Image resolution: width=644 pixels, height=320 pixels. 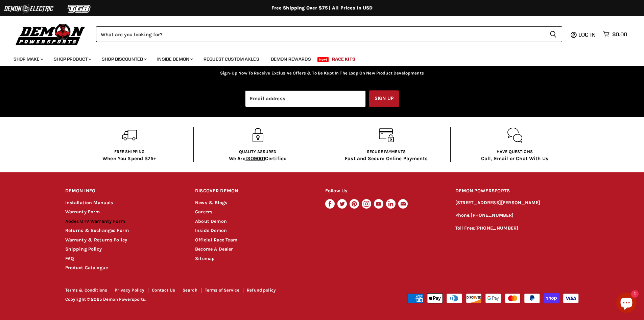 What do you see at coordinates (324, 60) in the screenshot?
I see `span: New!` at bounding box center [324, 60].